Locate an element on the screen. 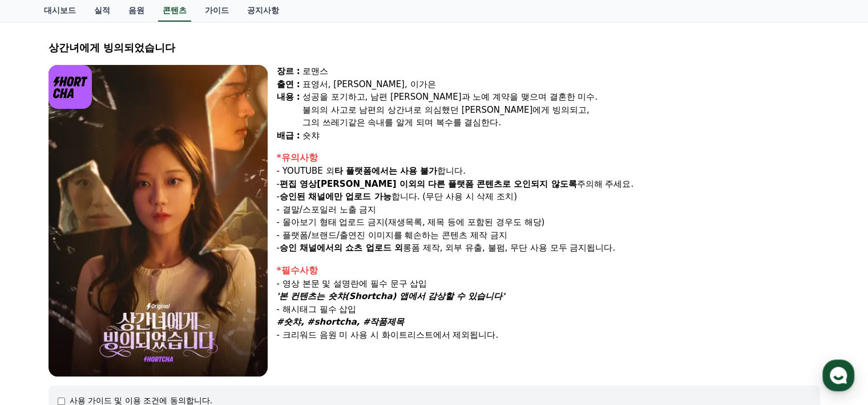 The height and width of the screenshot is (405, 868). div: 출연 : is located at coordinates (288, 84).